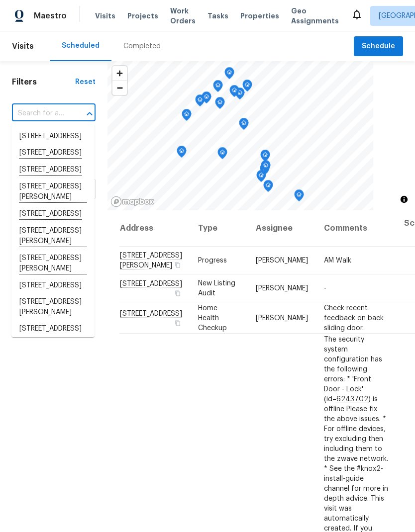  I want to click on span: Projects, so click(143, 16).